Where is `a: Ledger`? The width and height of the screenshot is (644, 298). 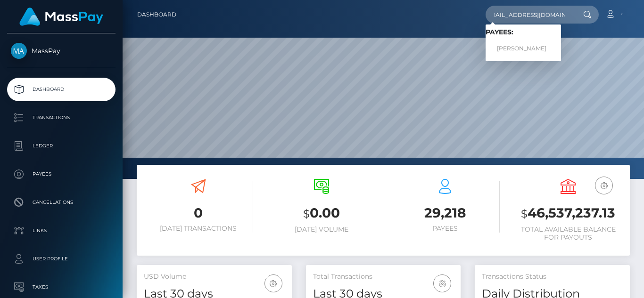 a: Ledger is located at coordinates (62, 146).